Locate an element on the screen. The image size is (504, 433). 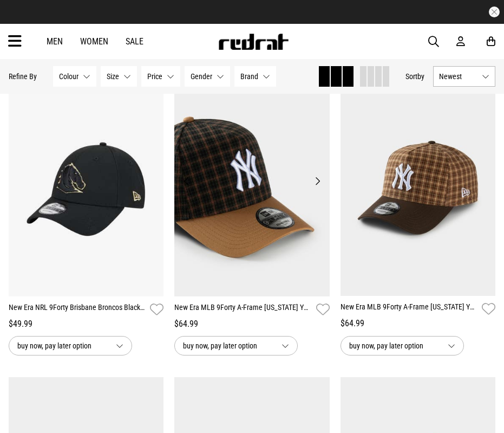
span: Size is located at coordinates (112, 77).